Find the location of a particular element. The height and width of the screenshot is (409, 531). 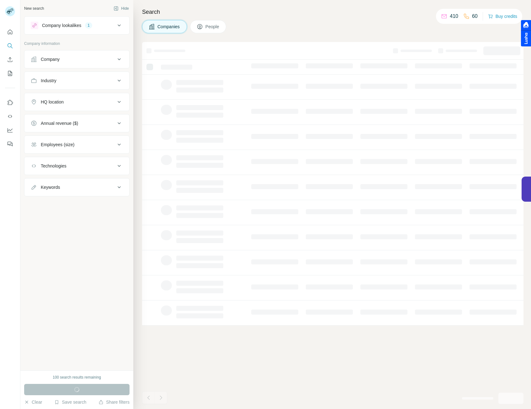

div: Annual revenue ($) is located at coordinates (59, 123).